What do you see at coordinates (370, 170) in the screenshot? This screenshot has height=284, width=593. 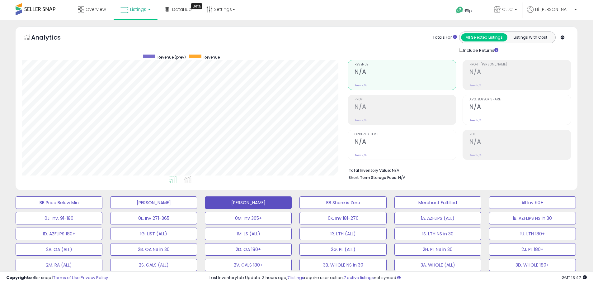 I see `b: Total Inventory Value:` at bounding box center [370, 170].